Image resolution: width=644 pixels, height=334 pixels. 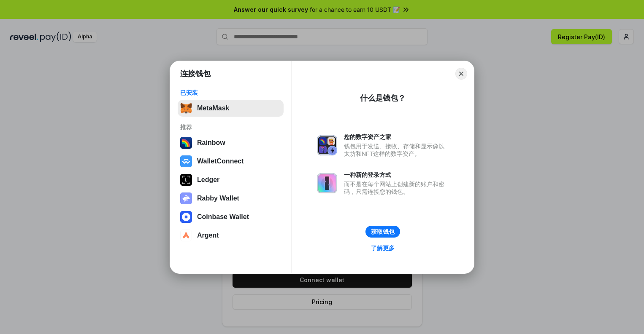 I want to click on img: svg+xml,%3Csvg%20width%3D%22120%22%20height%3D%22120%22%20viewBox%3D%220%200%20120%20120%22%20fil..., so click(x=186, y=143).